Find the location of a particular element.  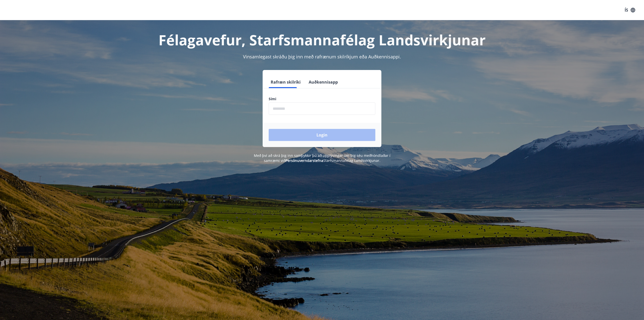

span: Með því að skrá þig inn samþykkir þú að upplýsingar um þig séu meðhöndlaðar í samræmi við Starfsm... is located at coordinates (322, 158).